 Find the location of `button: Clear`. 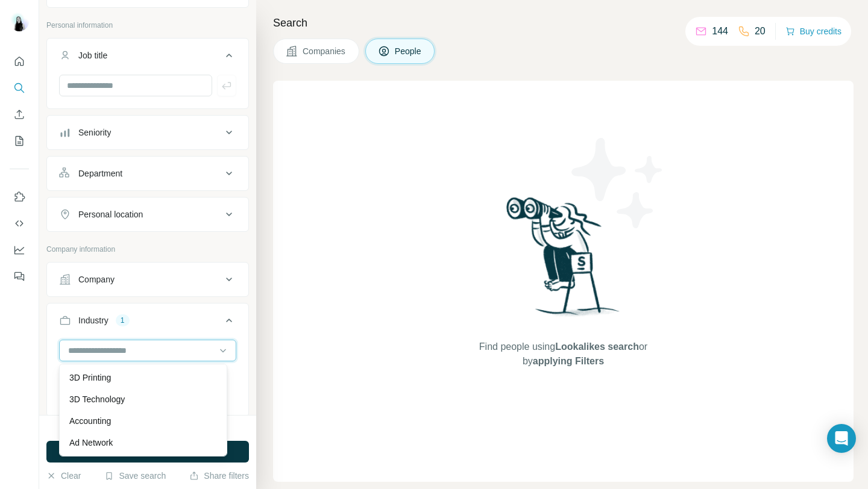

button: Clear is located at coordinates (63, 476).